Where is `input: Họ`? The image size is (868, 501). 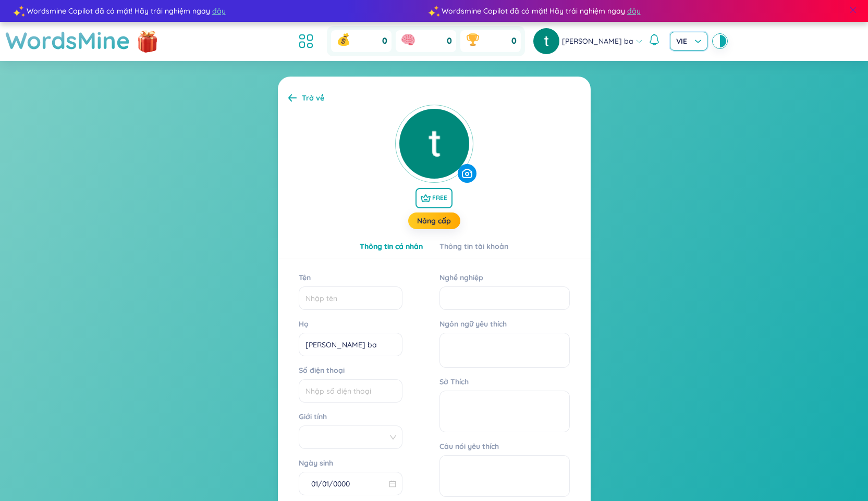
input: Họ is located at coordinates (350, 344).